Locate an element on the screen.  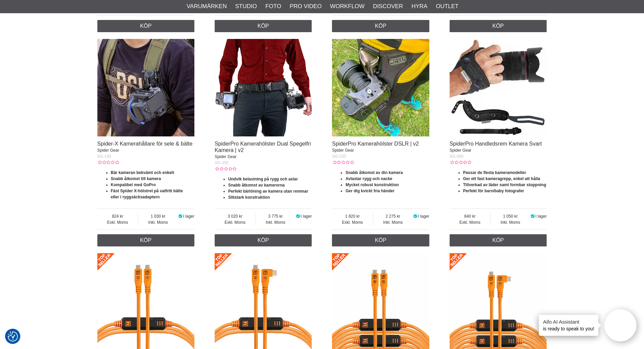
h4: Aifo AI Assistant is located at coordinates (569, 322).